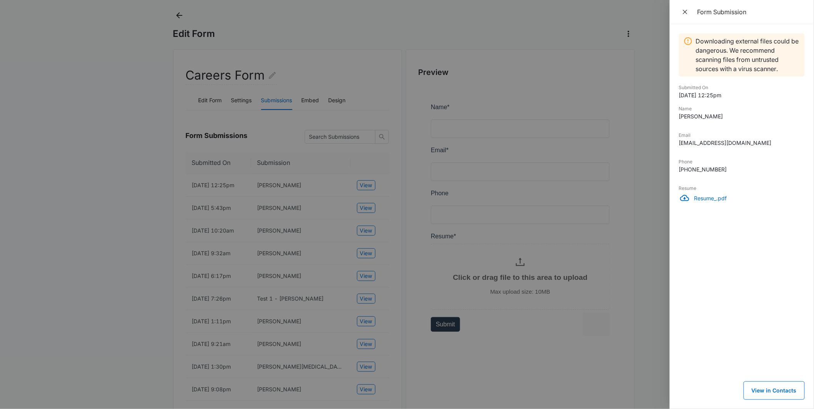 The width and height of the screenshot is (814, 409). I want to click on button: View in Contacts, so click(774, 391).